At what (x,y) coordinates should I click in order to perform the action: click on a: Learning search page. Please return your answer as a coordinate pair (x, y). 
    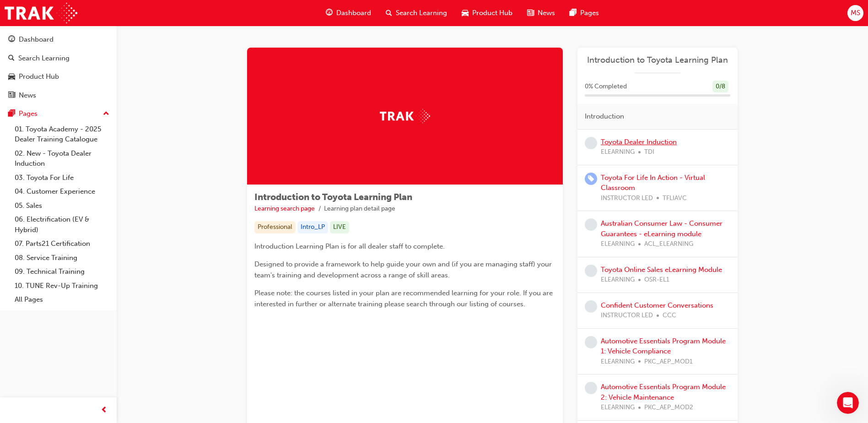
    Looking at the image, I should click on (284, 208).